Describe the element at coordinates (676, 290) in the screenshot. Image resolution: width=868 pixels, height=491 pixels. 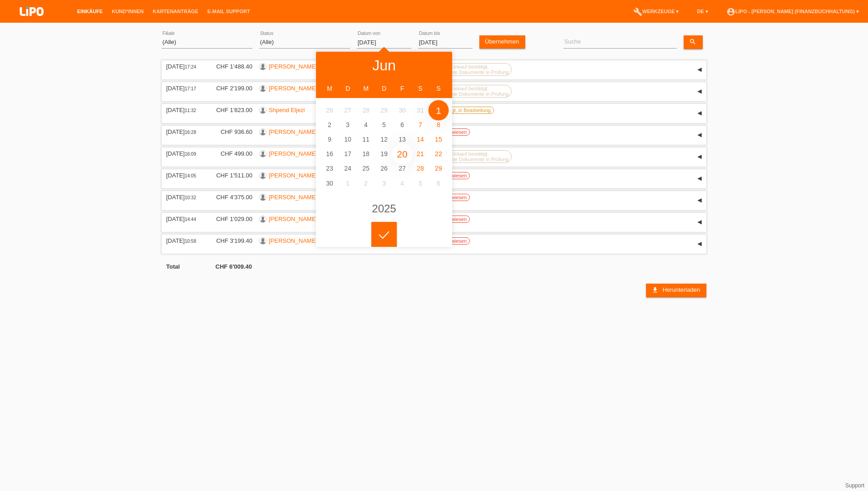
I see `a: download Herunterladen` at that location.